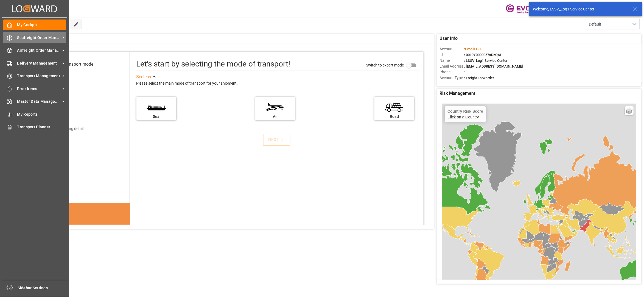 The height and width of the screenshot is (297, 644). I want to click on button: NEXT, so click(277, 140).